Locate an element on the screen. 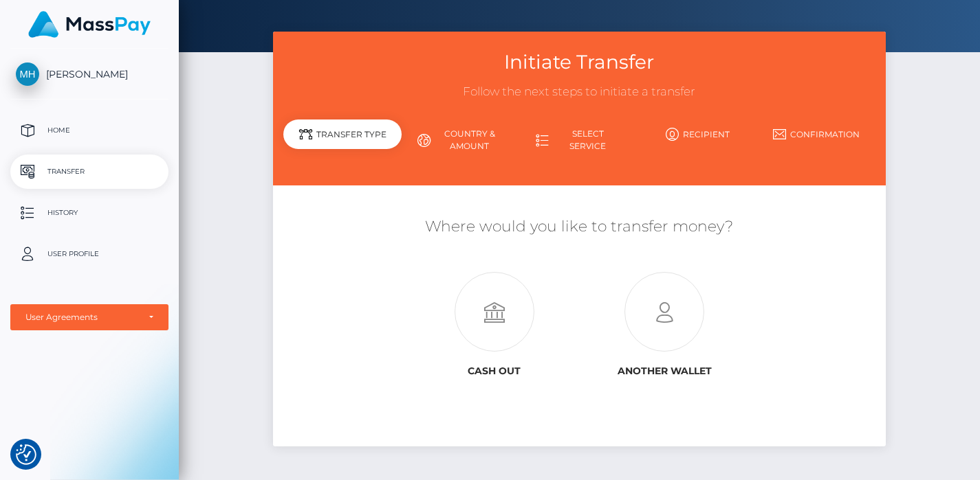 The height and width of the screenshot is (480, 980). img: Revisit consent button is located at coordinates (26, 455).